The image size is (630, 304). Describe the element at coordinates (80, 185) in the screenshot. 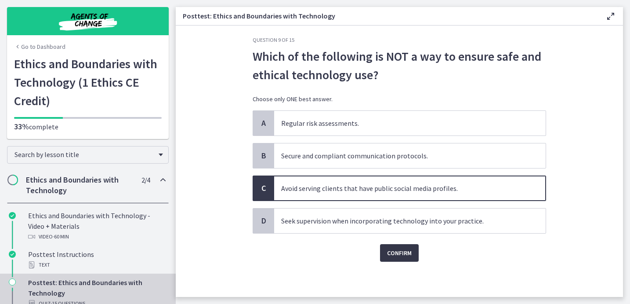

I see `h2: Ethics and Boundaries with Technology` at that location.